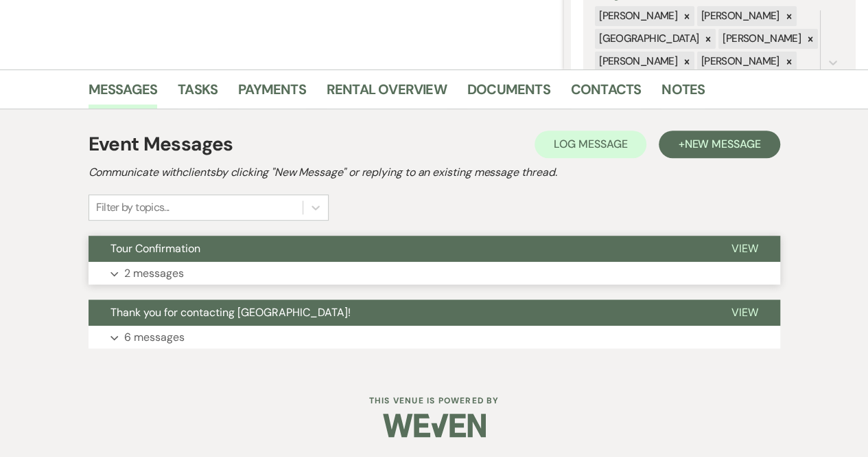 This screenshot has width=868, height=457. Describe the element at coordinates (590, 144) in the screenshot. I see `span: Log Message` at that location.